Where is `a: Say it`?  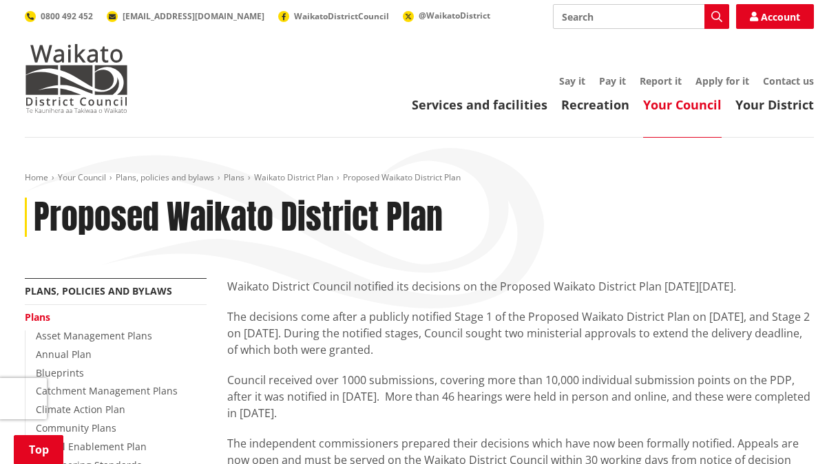
a: Say it is located at coordinates (572, 81).